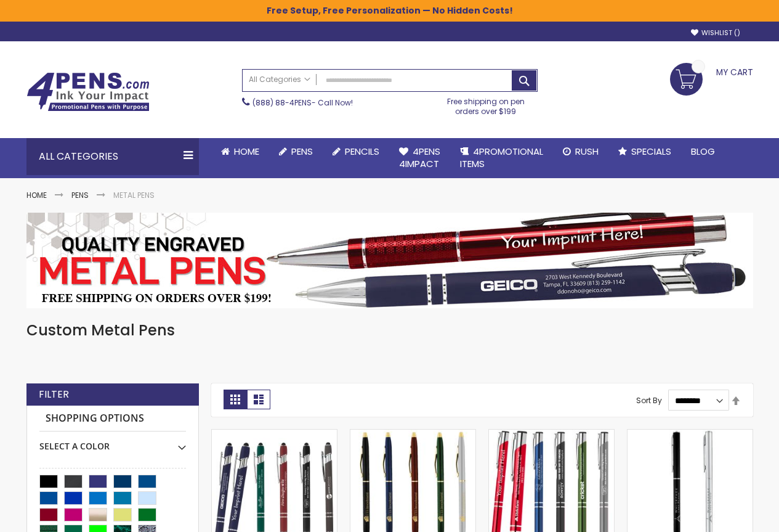 Image resolution: width=779 pixels, height=532 pixels. Describe the element at coordinates (649, 400) in the screenshot. I see `label: Sort By` at that location.